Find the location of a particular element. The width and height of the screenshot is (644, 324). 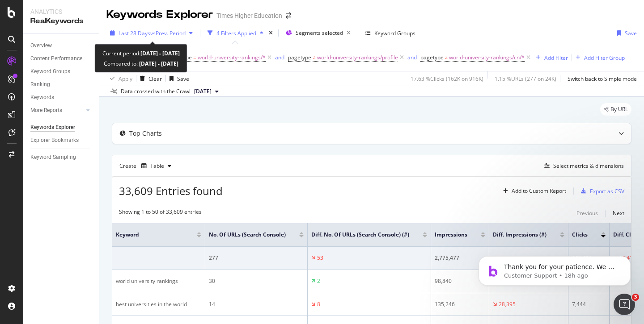

div: Top Charts is located at coordinates (145, 133).